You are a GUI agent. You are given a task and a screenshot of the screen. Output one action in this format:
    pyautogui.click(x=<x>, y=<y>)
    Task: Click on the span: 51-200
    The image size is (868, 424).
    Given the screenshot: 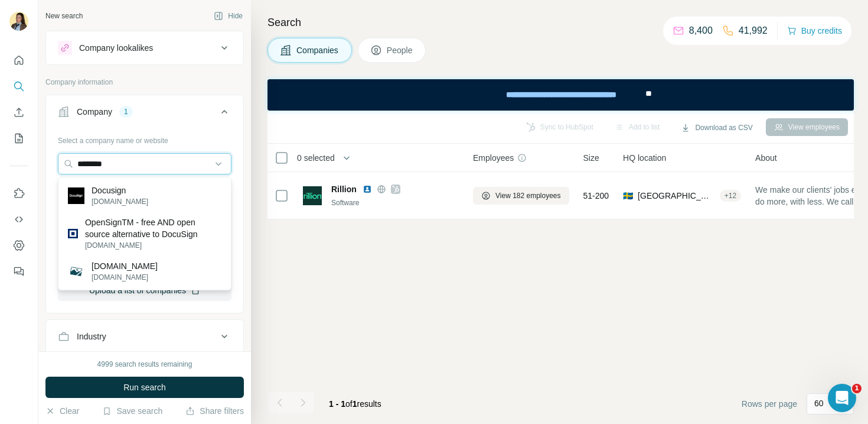 What is the action you would take?
    pyautogui.click(x=596, y=196)
    